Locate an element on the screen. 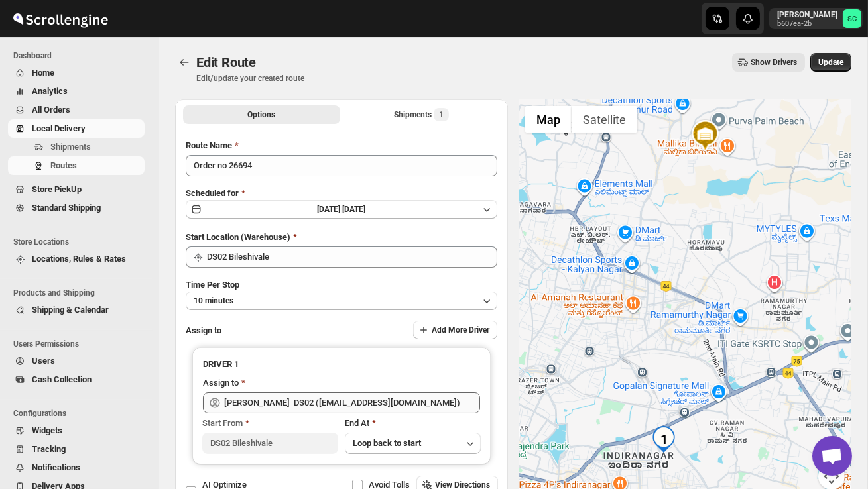  button: Shipments is located at coordinates (76, 147).